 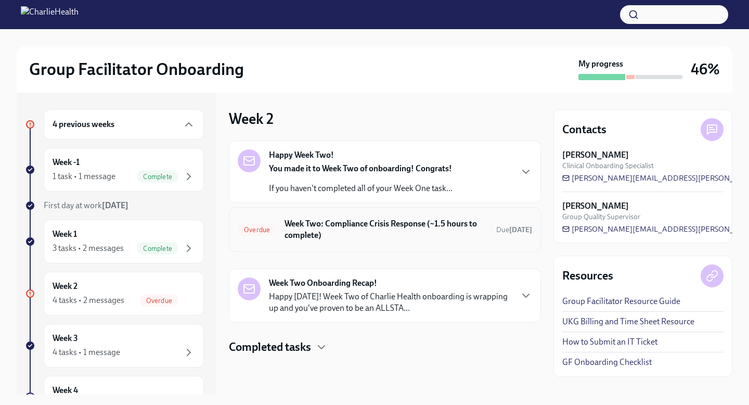 I want to click on span: Due, so click(x=514, y=229).